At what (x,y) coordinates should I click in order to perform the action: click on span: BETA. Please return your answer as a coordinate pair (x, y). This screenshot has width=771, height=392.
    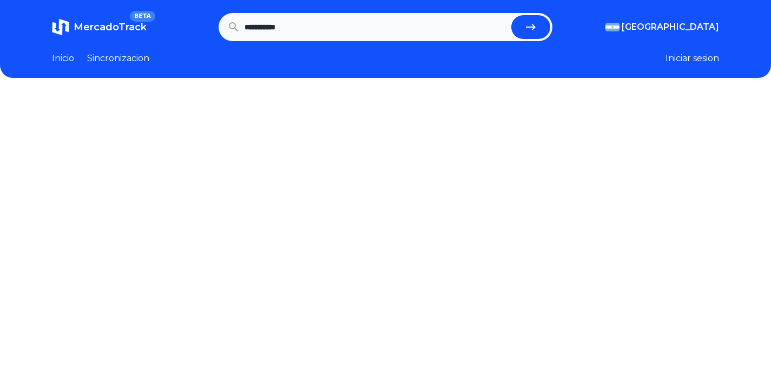
    Looking at the image, I should click on (142, 16).